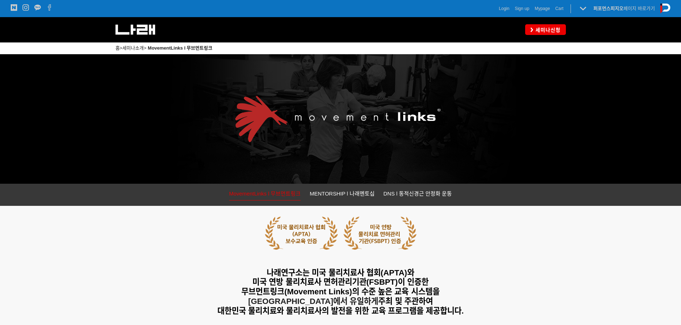 The height and width of the screenshot is (325, 681). Describe the element at coordinates (118, 48) in the screenshot. I see `a: 홈` at that location.